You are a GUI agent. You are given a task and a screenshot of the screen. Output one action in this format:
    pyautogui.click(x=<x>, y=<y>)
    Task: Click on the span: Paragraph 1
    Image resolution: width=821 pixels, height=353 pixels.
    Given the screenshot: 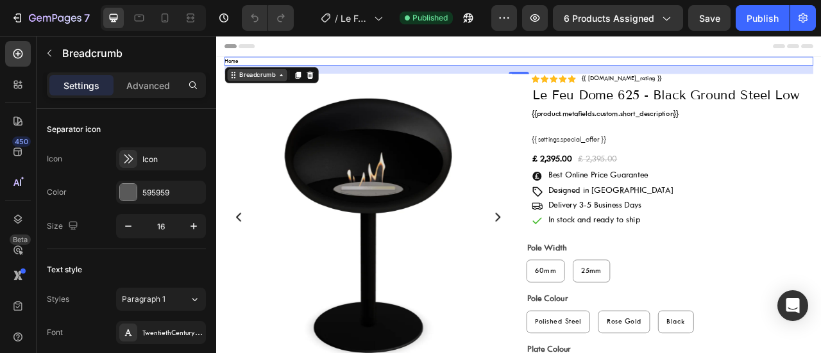 What is the action you would take?
    pyautogui.click(x=144, y=300)
    